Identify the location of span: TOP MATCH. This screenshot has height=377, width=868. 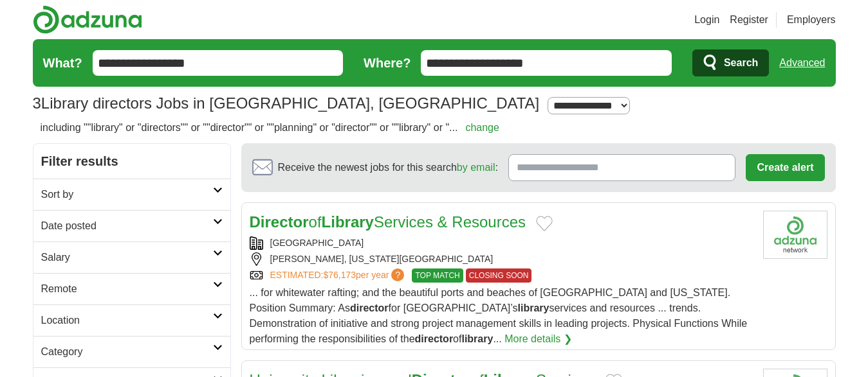
(437, 276).